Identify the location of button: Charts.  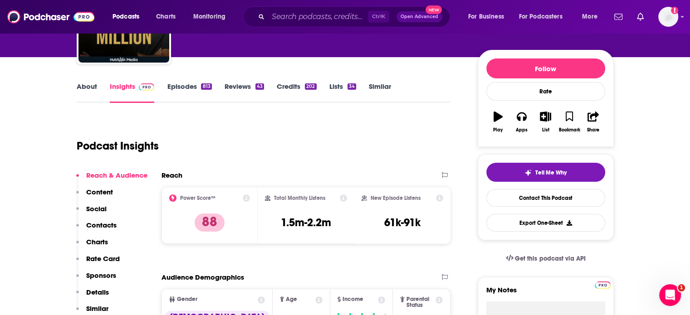
(92, 246).